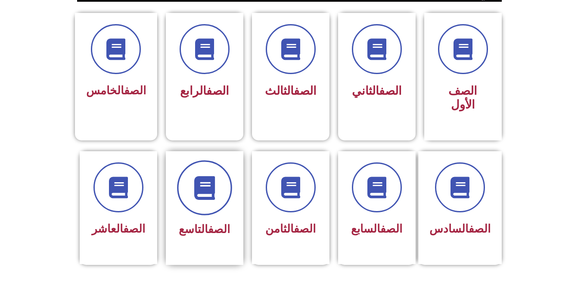 The image size is (581, 283). What do you see at coordinates (377, 91) in the screenshot?
I see `span: الثاني` at bounding box center [377, 91].